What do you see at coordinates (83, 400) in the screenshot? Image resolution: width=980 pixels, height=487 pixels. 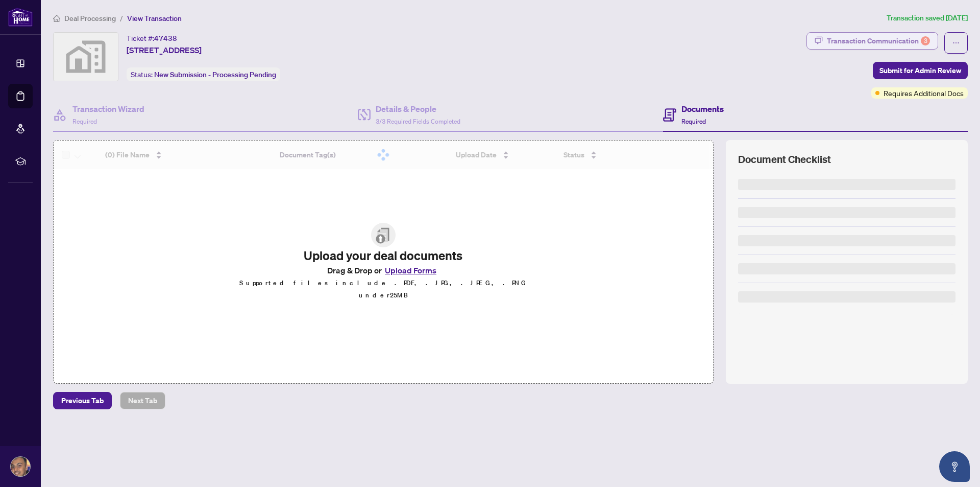 I see `button: Previous Tab` at bounding box center [83, 400].